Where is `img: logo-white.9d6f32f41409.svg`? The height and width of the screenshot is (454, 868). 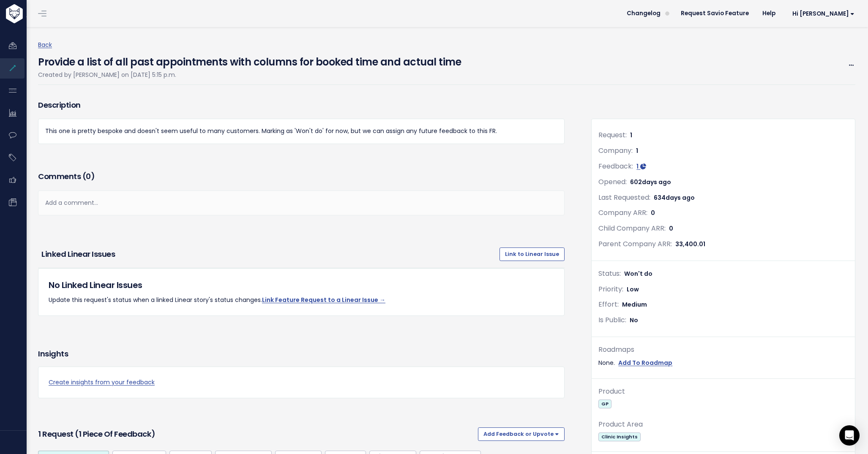 img: logo-white.9d6f32f41409.svg is located at coordinates (36, 14).